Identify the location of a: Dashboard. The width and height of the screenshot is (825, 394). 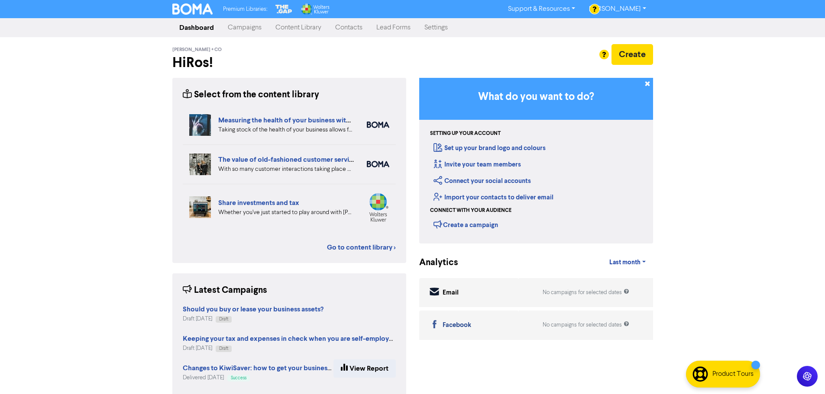
(197, 28).